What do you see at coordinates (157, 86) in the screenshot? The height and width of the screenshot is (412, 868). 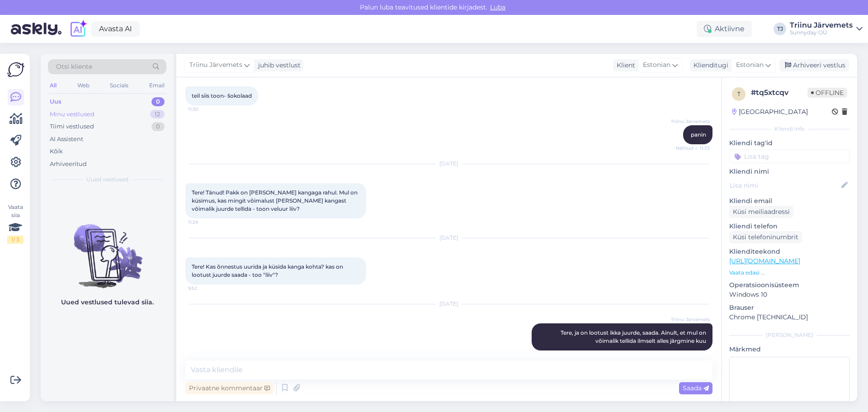 I see `div: Email` at bounding box center [157, 86].